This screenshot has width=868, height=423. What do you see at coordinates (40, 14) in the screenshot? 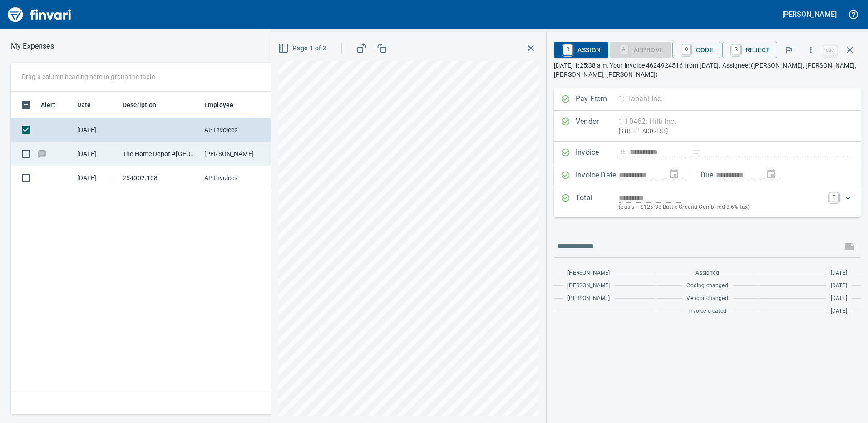
I see `img: Finvari` at bounding box center [40, 14].